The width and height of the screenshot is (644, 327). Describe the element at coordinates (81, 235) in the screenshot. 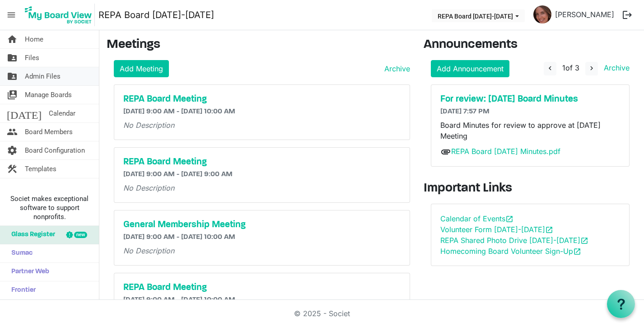

I see `div: new` at that location.